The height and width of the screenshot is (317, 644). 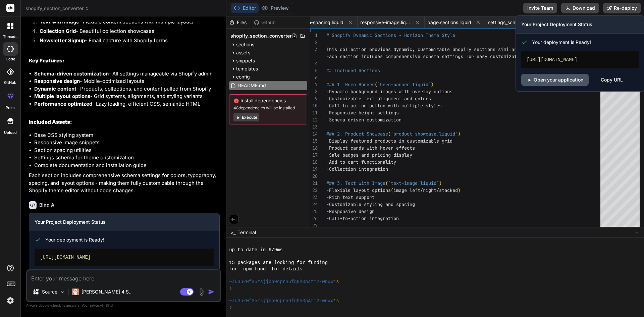 What do you see at coordinates (10, 132) in the screenshot?
I see `label: Upload` at bounding box center [10, 132].